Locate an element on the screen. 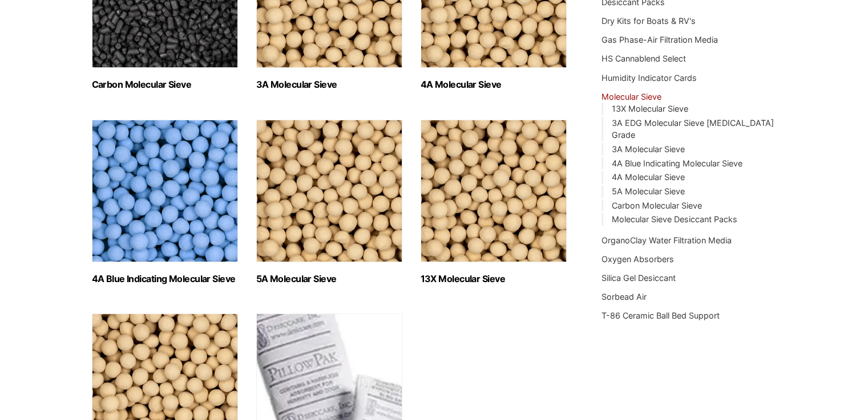 Image resolution: width=868 pixels, height=420 pixels. a: Dry Kits for Boats & RV's is located at coordinates (648, 20).